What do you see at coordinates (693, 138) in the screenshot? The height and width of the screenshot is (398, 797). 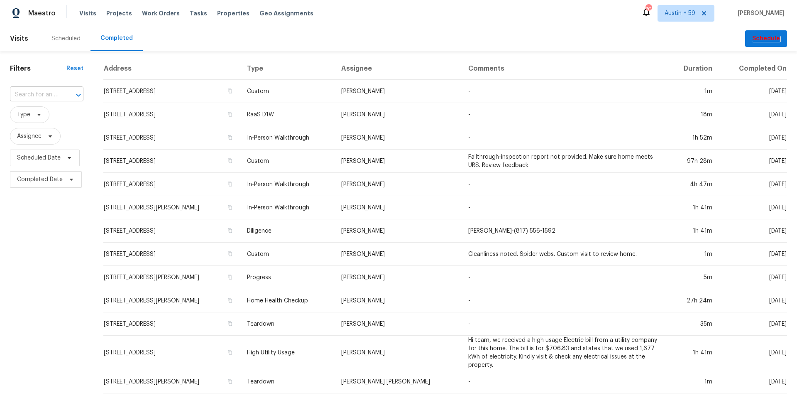 I see `td: 1h 52m` at bounding box center [693, 138].